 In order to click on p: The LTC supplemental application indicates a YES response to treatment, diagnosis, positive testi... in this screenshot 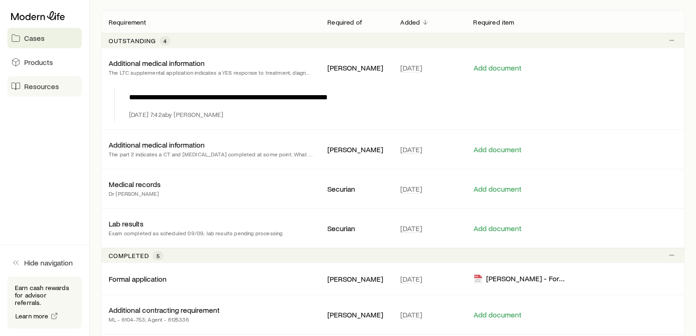, I will do `click(210, 72)`.